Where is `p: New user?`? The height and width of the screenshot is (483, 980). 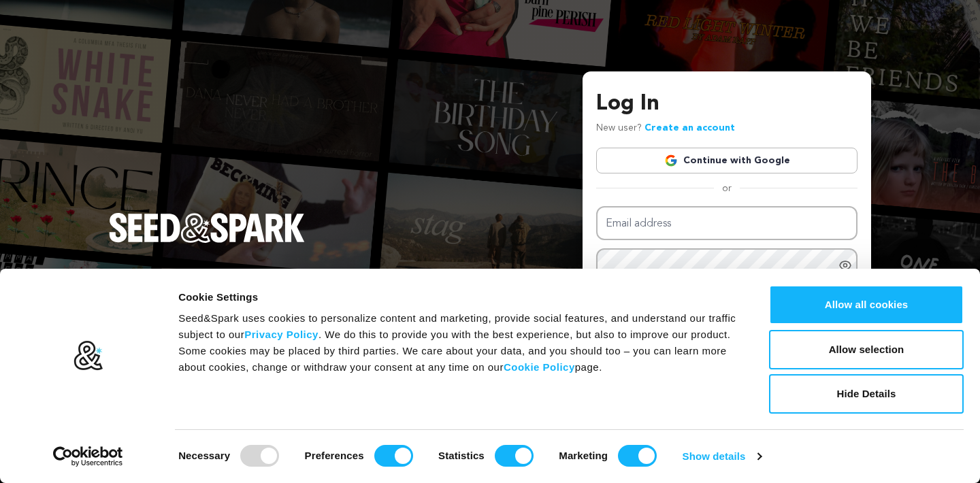
p: New user? is located at coordinates (665, 128).